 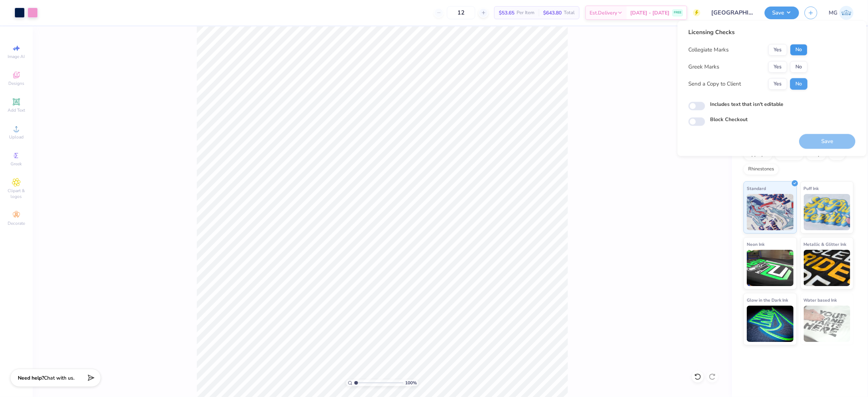 What do you see at coordinates (17, 56) in the screenshot?
I see `span: Image AI` at bounding box center [17, 56].